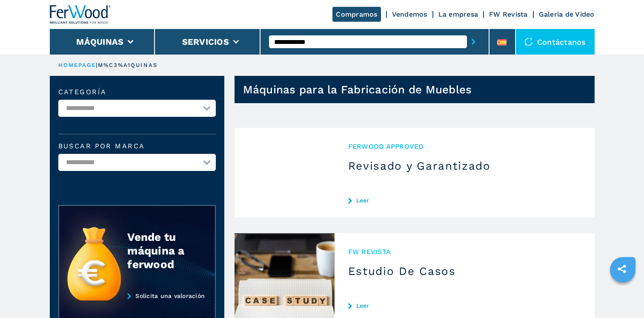  I want to click on span: Ferwood Approved, so click(464, 146).